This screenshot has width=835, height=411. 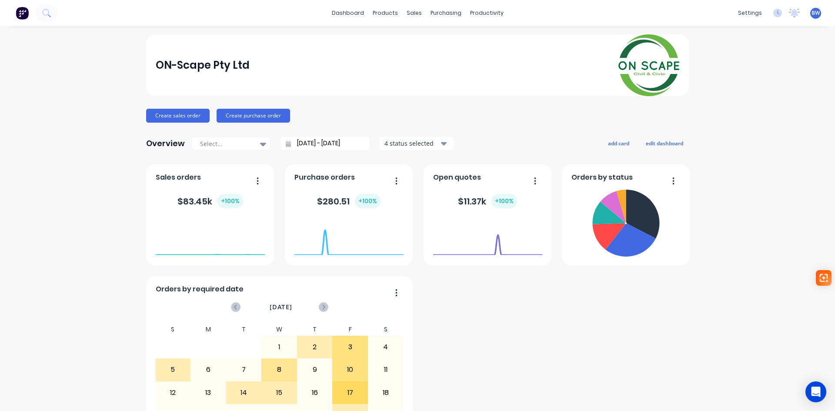 I want to click on div: purchasing, so click(x=446, y=13).